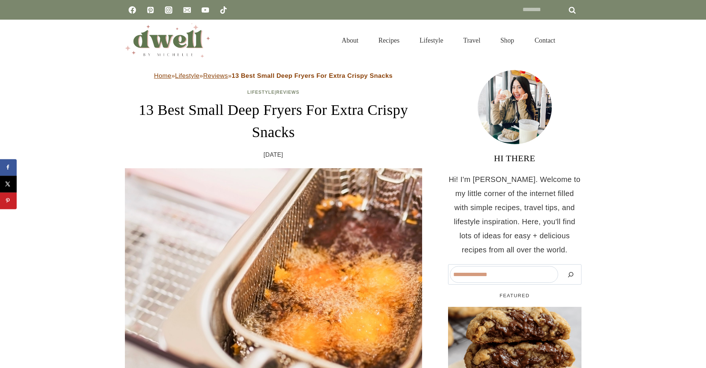 The image size is (706, 368). I want to click on a: Facebook, so click(132, 10).